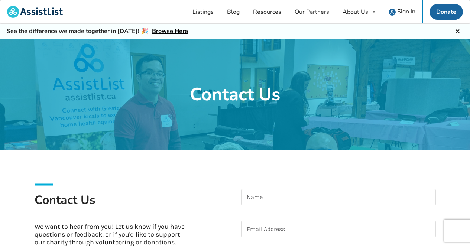  I want to click on input: Email Address, so click(338, 229).